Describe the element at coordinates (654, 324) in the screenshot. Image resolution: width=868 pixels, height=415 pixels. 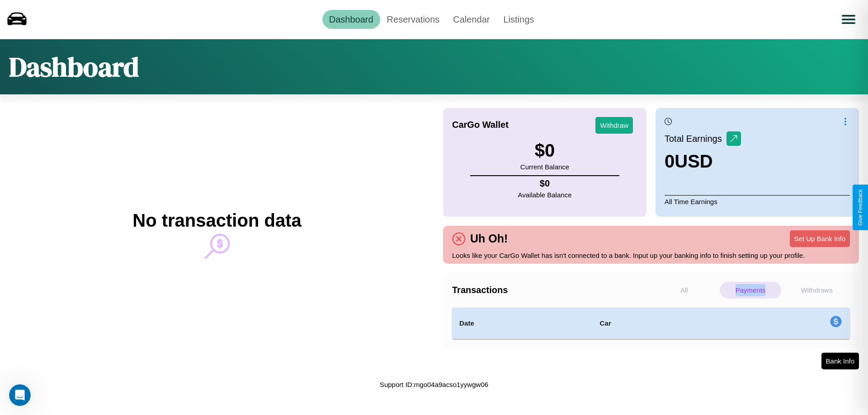
I see `h4: Car` at that location.